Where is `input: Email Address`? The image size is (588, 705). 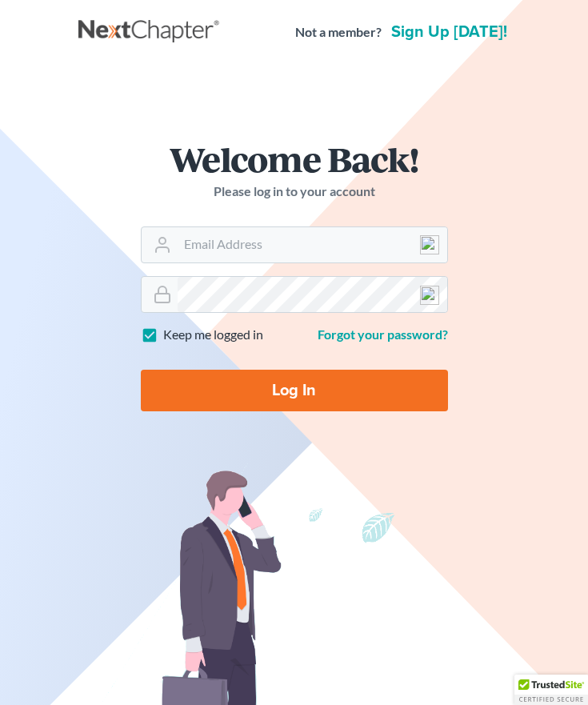
input: Email Address is located at coordinates (312, 245).